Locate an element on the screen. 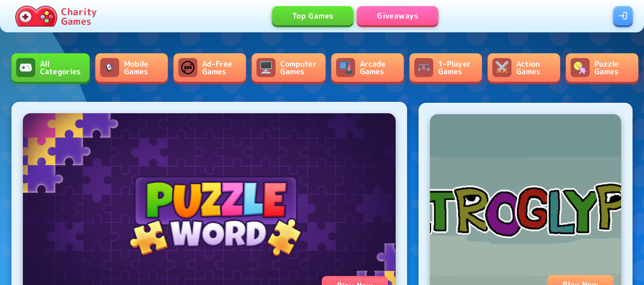 Image resolution: width=644 pixels, height=285 pixels. a: Mobile GamesMobile Games is located at coordinates (131, 68).